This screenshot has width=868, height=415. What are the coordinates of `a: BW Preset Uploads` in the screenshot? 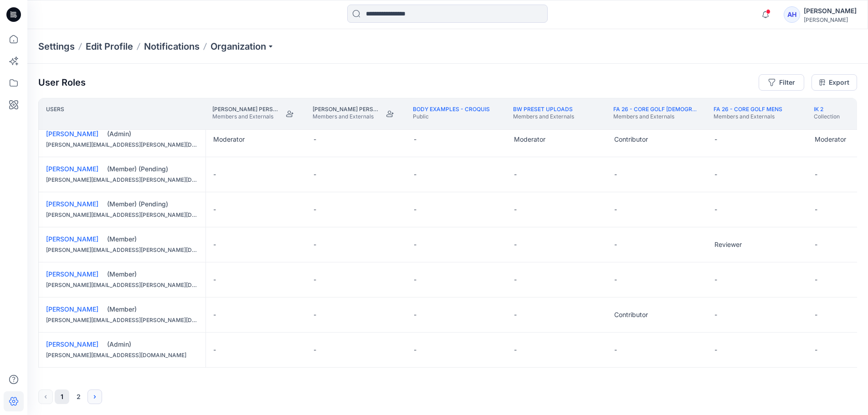 It's located at (543, 109).